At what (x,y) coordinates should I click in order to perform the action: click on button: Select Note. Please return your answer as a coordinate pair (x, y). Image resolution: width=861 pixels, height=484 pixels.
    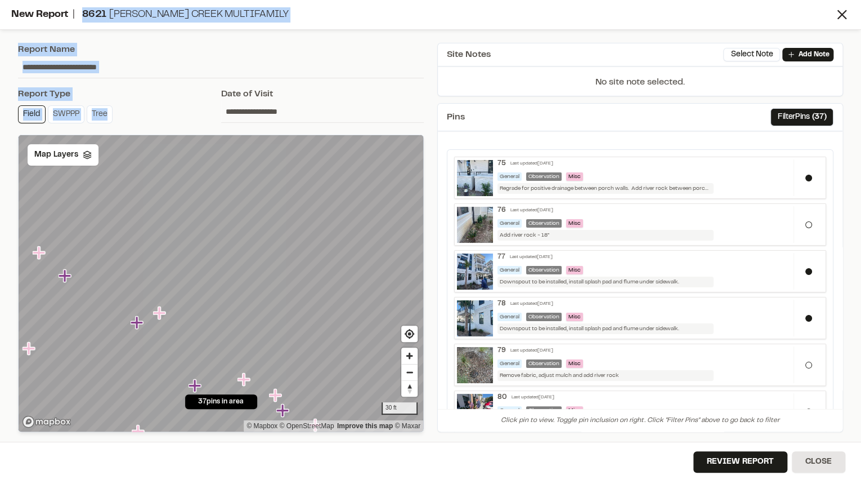
    Looking at the image, I should click on (752, 55).